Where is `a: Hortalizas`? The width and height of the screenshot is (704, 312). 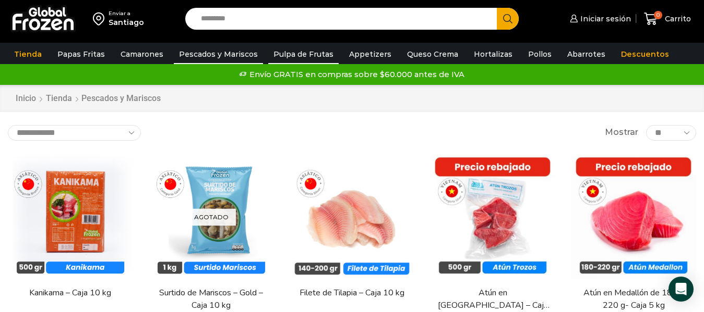 a: Hortalizas is located at coordinates (493, 54).